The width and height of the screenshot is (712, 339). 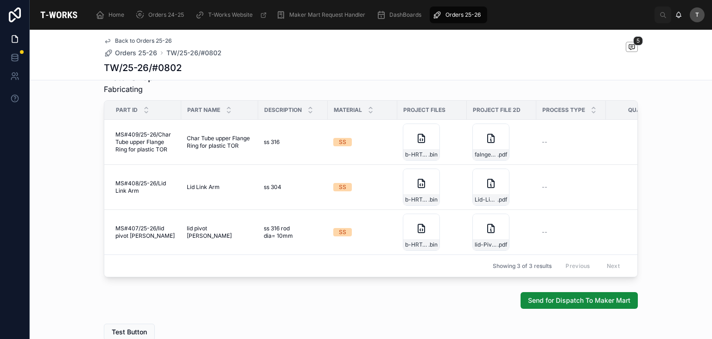 What do you see at coordinates (59, 15) in the screenshot?
I see `img: App logo` at bounding box center [59, 15].